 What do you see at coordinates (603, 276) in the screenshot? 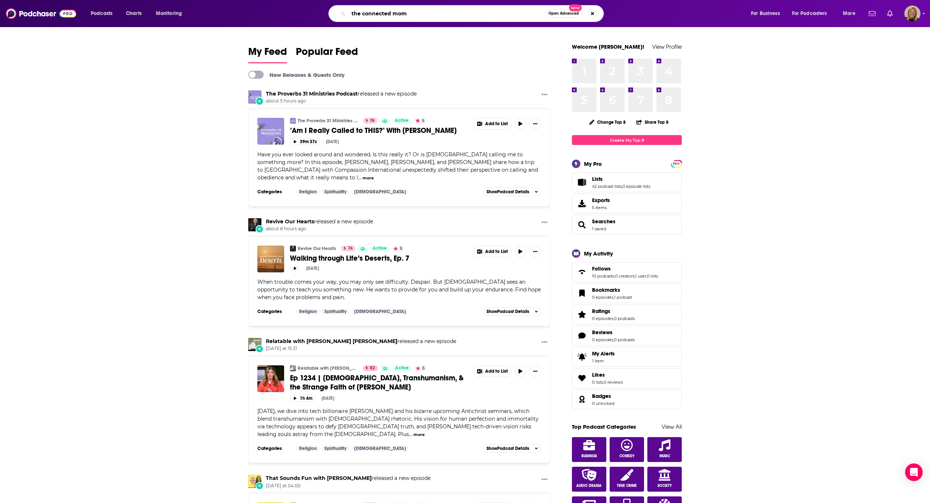
I see `a: 10 podcasts` at bounding box center [603, 276].